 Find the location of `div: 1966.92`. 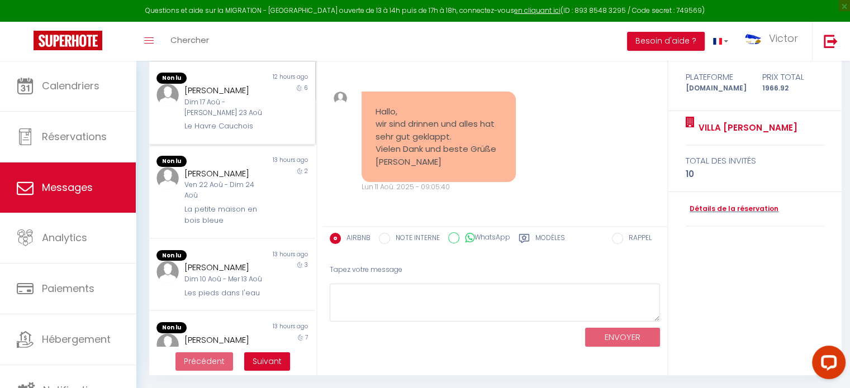

div: 1966.92 is located at coordinates (793, 88).